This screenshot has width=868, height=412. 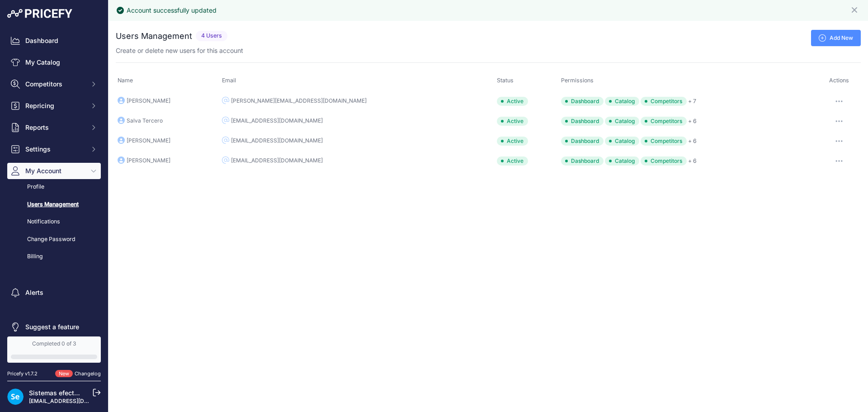 What do you see at coordinates (54, 221) in the screenshot?
I see `a: Notifications` at bounding box center [54, 221].